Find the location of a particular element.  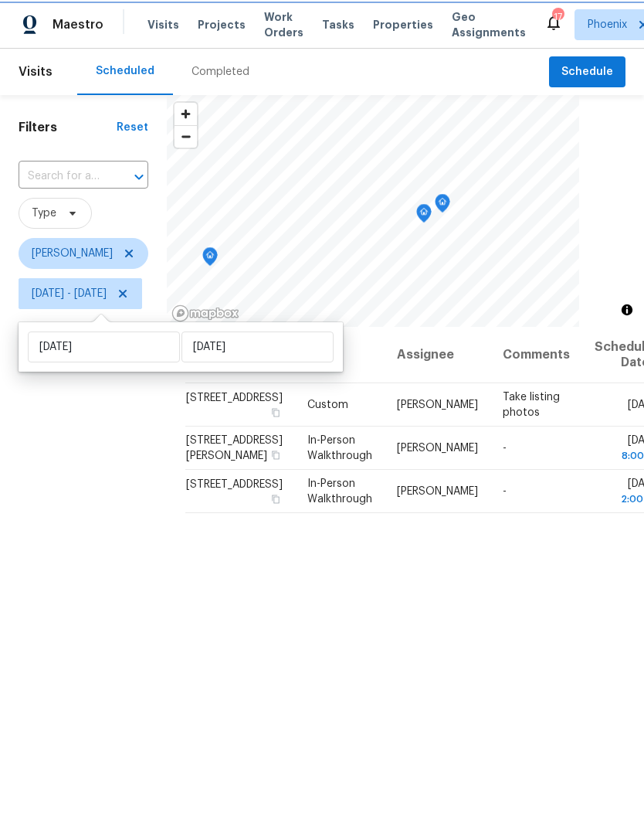

div: Completed is located at coordinates (220, 72).